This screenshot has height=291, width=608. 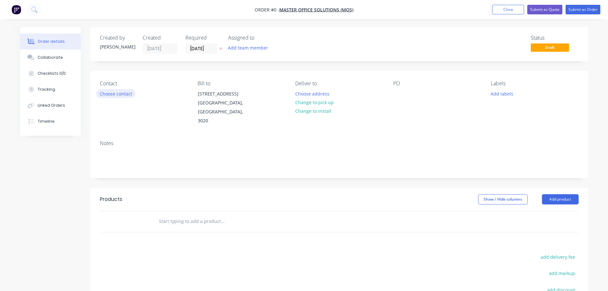 What do you see at coordinates (583, 10) in the screenshot?
I see `button: Submit as Order` at bounding box center [583, 10].